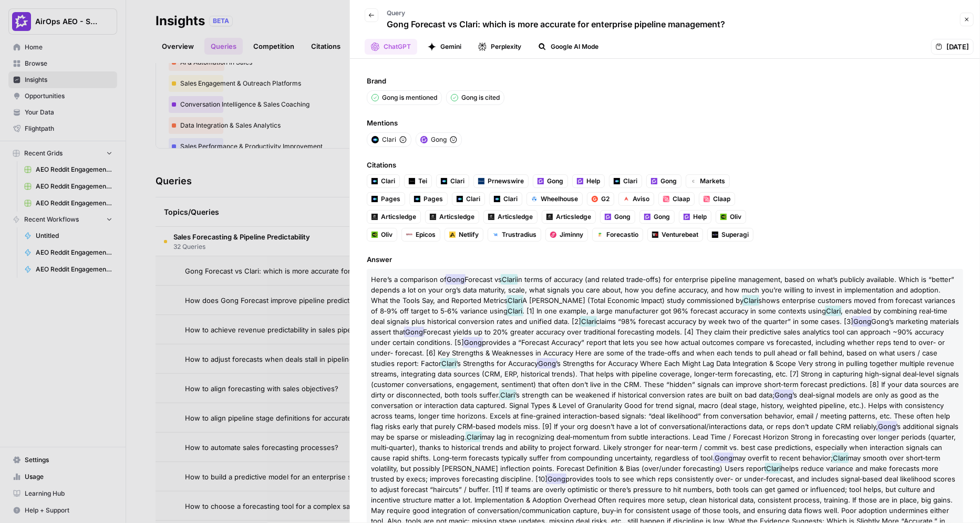 The height and width of the screenshot is (523, 980). I want to click on span: Prnewswire, so click(505, 181).